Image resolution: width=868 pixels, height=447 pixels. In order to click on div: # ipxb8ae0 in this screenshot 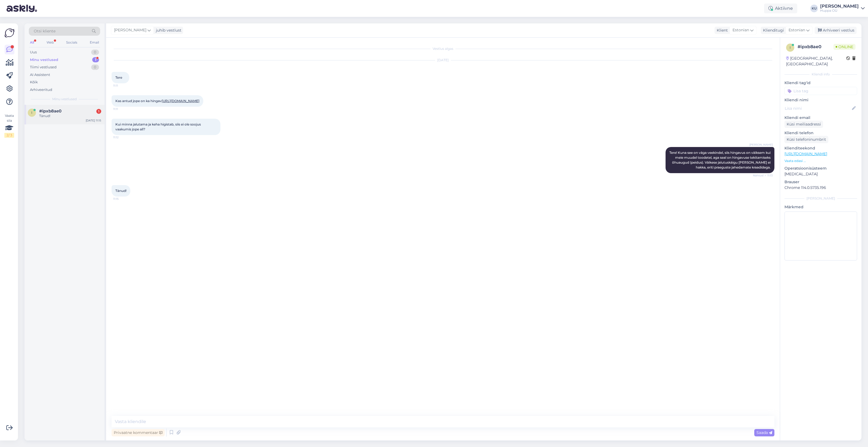, I will do `click(816, 47)`.